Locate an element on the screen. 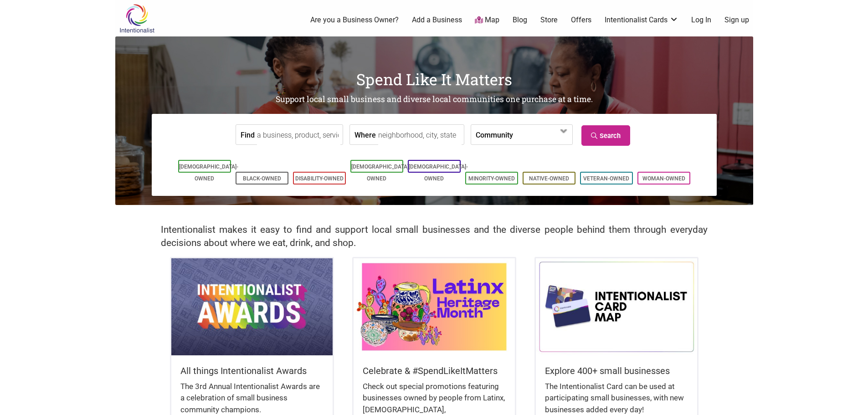  a: Are you a Business Owner? is located at coordinates (354, 20).